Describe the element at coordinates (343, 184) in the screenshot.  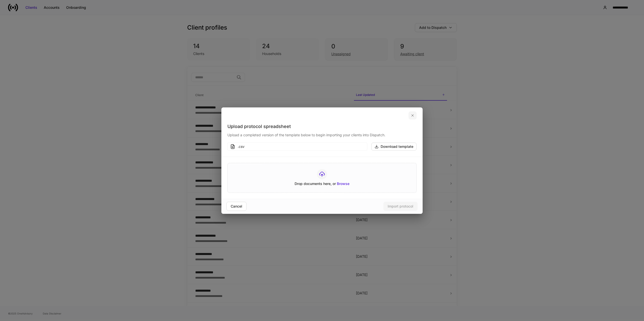
I see `button: Browse` at that location.